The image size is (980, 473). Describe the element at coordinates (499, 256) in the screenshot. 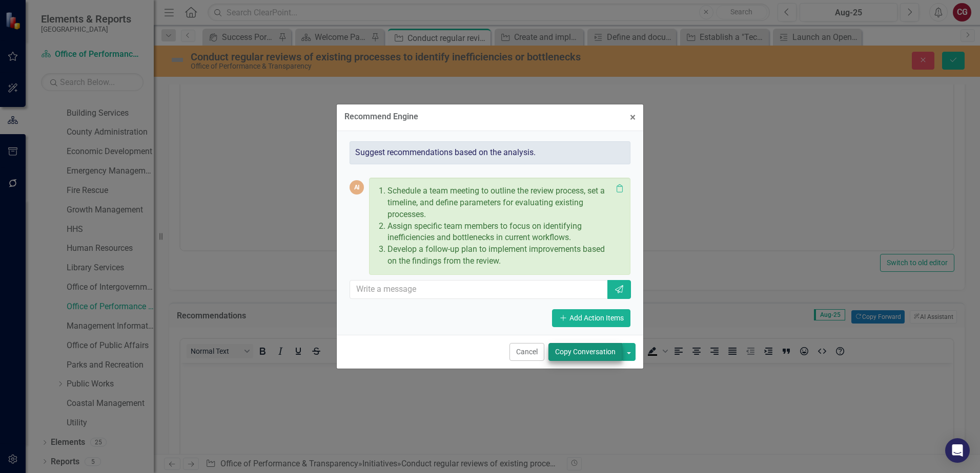

I see `p: Develop a follow-up plan to implement improvements based on the findings from the review.` at that location.